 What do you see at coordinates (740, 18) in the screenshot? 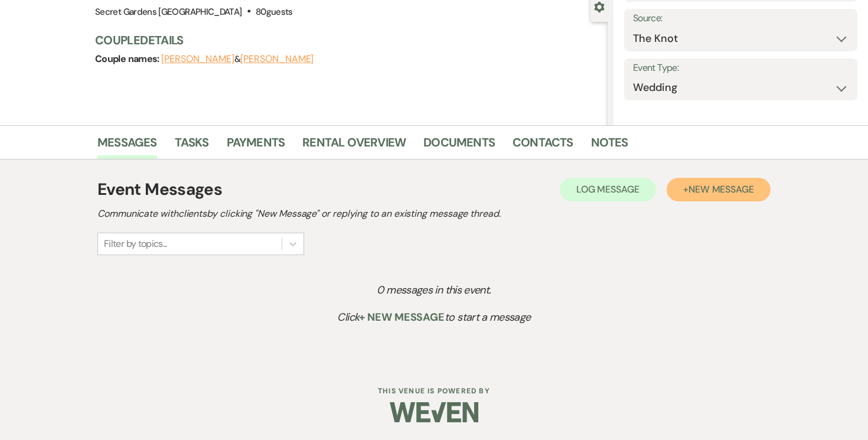
I see `label: Source:` at bounding box center [740, 18].